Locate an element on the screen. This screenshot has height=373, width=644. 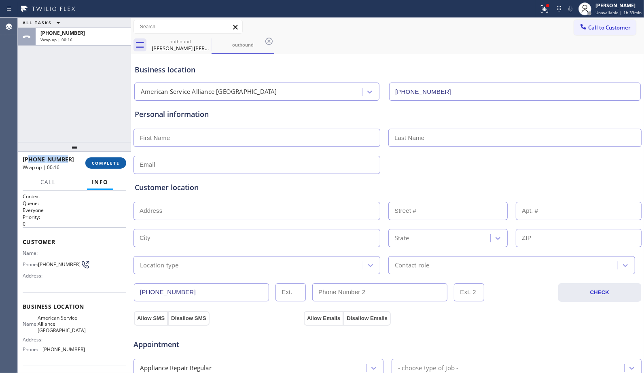
button: Mute is located at coordinates (570, 9).